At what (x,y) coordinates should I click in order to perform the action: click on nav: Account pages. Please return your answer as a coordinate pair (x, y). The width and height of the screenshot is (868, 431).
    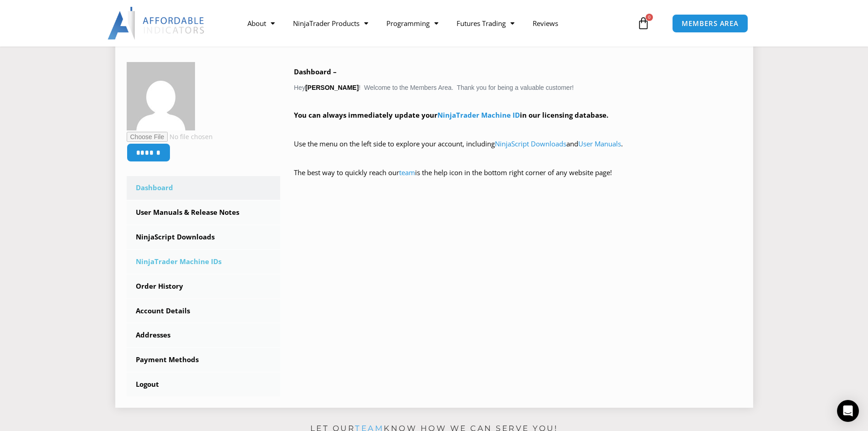
    Looking at the image, I should click on (204, 286).